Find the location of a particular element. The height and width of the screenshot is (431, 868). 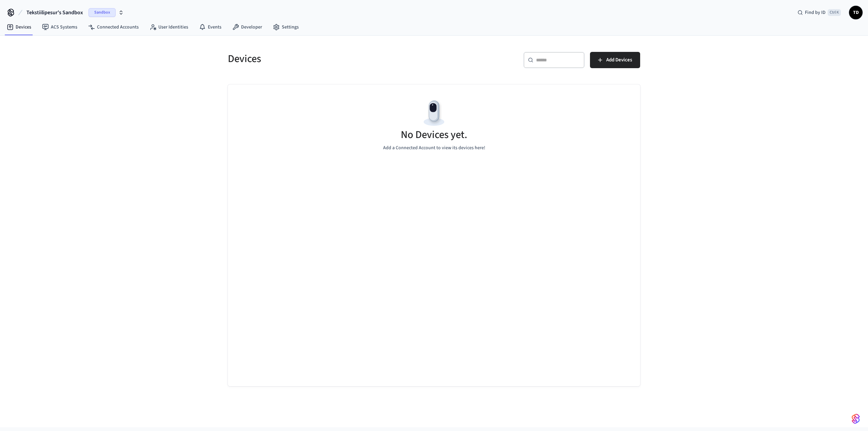

span: Ctrl K is located at coordinates (834, 12).